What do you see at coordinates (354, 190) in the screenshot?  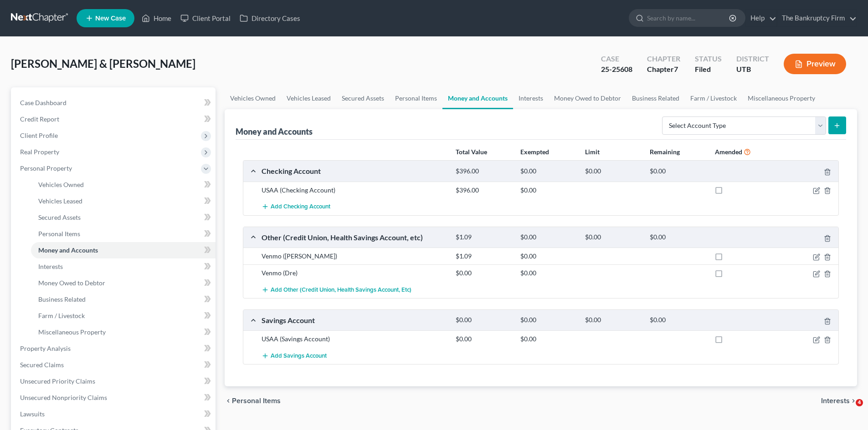 I see `div: USAA (Checking Account)` at bounding box center [354, 190].